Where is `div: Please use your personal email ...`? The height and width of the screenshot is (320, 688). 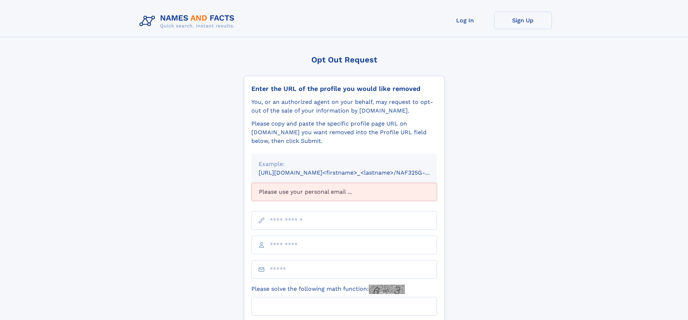 div: Please use your personal email ... is located at coordinates (344, 192).